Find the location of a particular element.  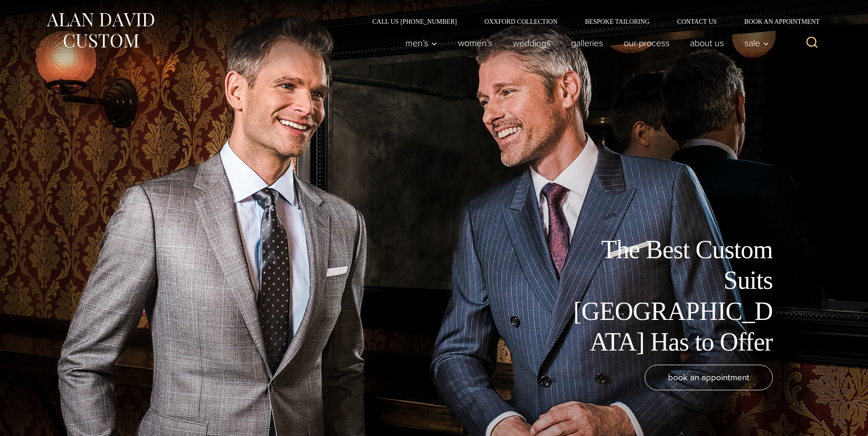

a: Bespoke Tailoring is located at coordinates (617, 21).